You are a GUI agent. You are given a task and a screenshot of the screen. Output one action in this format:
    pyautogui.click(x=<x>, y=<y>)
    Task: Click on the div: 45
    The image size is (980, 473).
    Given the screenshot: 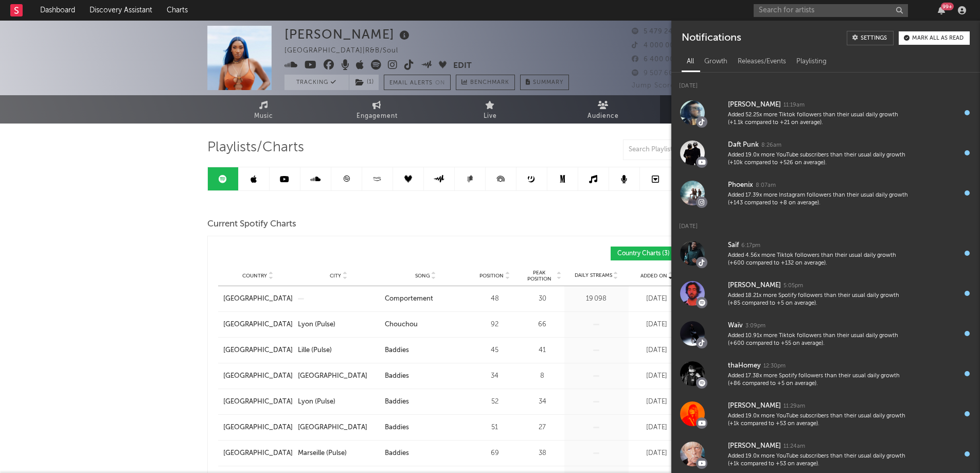 What is the action you would take?
    pyautogui.click(x=495, y=351)
    